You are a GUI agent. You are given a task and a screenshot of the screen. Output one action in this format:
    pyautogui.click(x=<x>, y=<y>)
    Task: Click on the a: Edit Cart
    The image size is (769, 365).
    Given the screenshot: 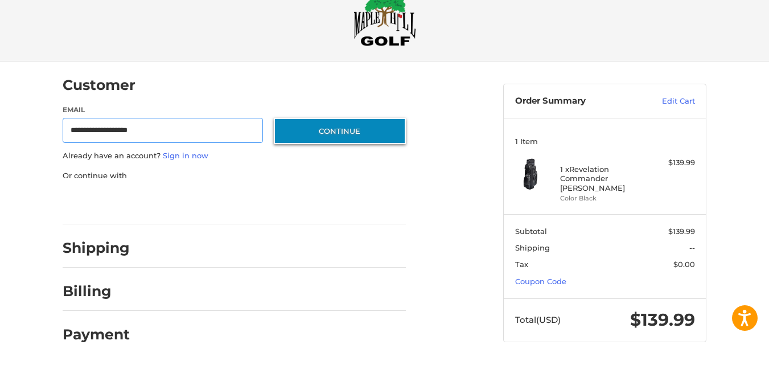 What is the action you would take?
    pyautogui.click(x=666, y=101)
    